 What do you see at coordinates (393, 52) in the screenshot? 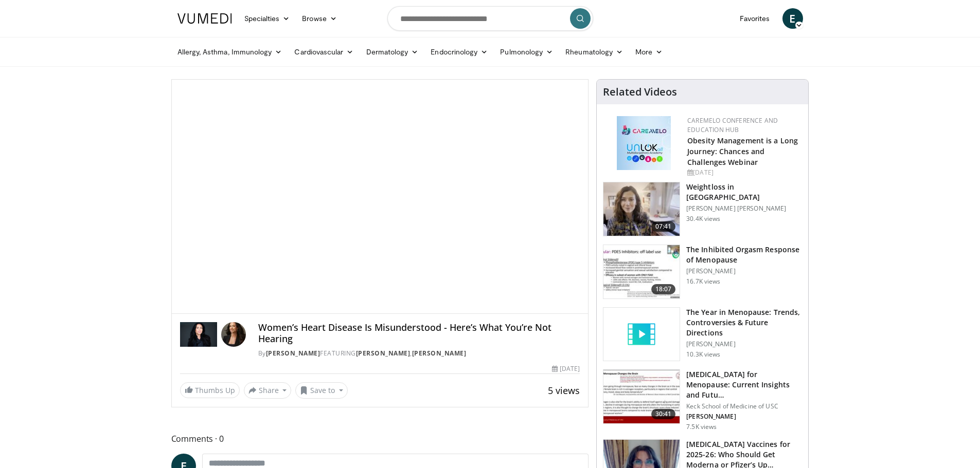
I see `a: Dermatology` at bounding box center [393, 52].